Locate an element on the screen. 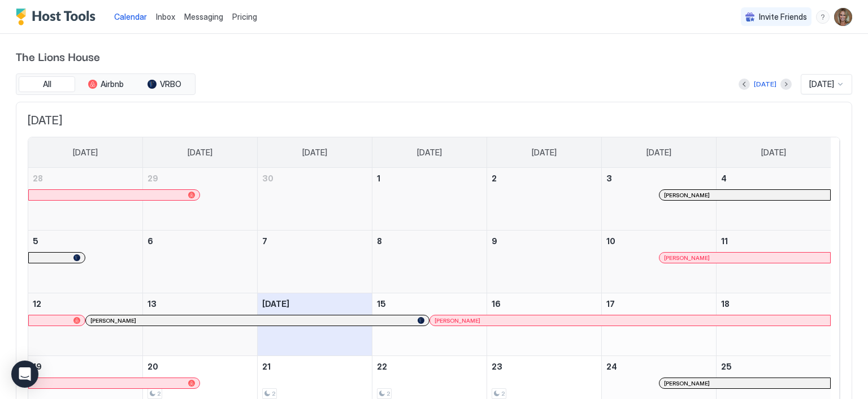 Image resolution: width=868 pixels, height=399 pixels. span: Pricing is located at coordinates (245, 17).